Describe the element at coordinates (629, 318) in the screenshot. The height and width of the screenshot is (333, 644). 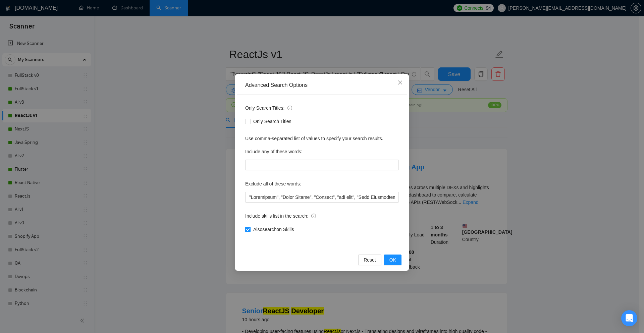
I see `div: Open Intercom Messenger` at that location.